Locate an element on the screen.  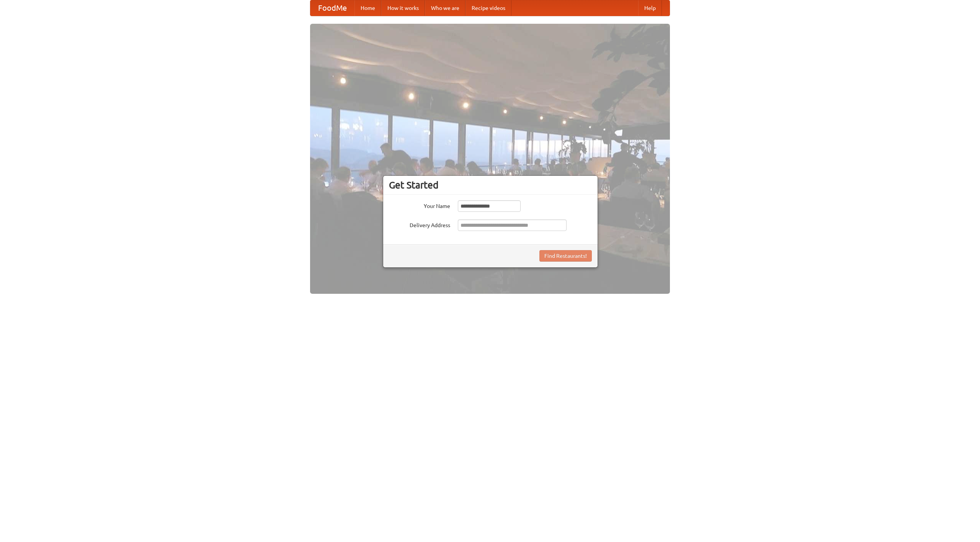
label: Your Name is located at coordinates (420, 205).